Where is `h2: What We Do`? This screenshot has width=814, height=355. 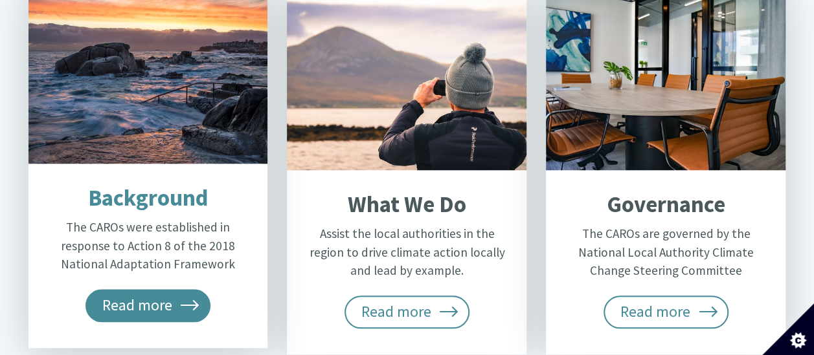
h2: What We Do is located at coordinates (407, 205).